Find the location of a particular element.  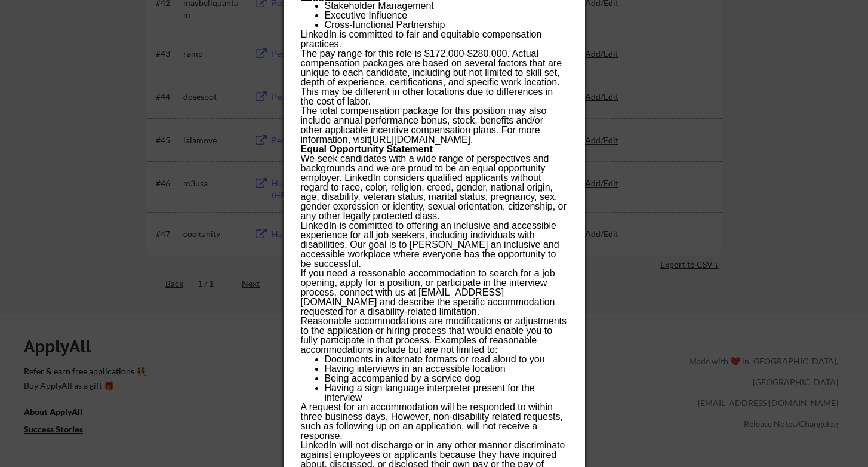

p: The total compensation package for this position may also include annual performance bonus, stock... is located at coordinates (434, 126).